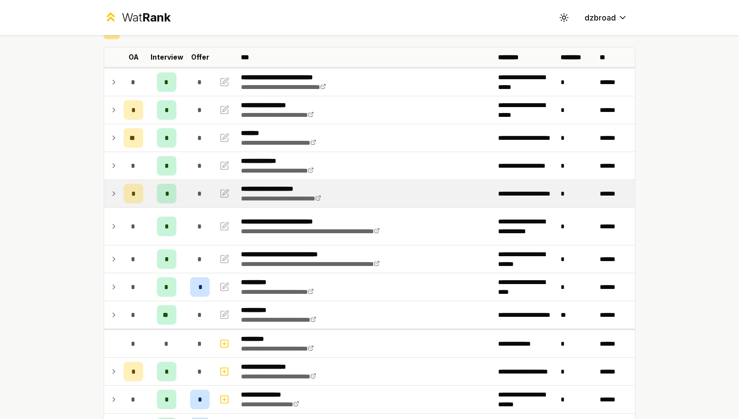 This screenshot has width=739, height=419. Describe the element at coordinates (133, 57) in the screenshot. I see `p: OA` at that location.